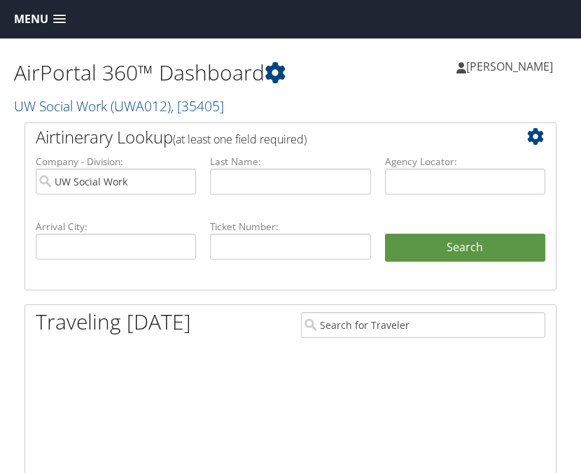 The width and height of the screenshot is (581, 473). I want to click on span: , [ 35405 ], so click(197, 106).